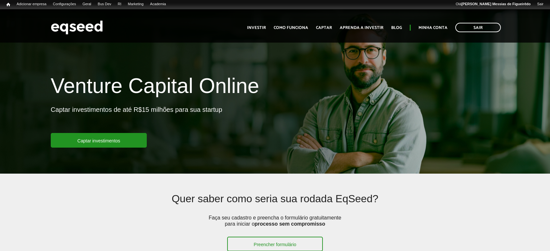 Image resolution: width=550 pixels, height=251 pixels. Describe the element at coordinates (8, 5) in the screenshot. I see `a: Início` at that location.